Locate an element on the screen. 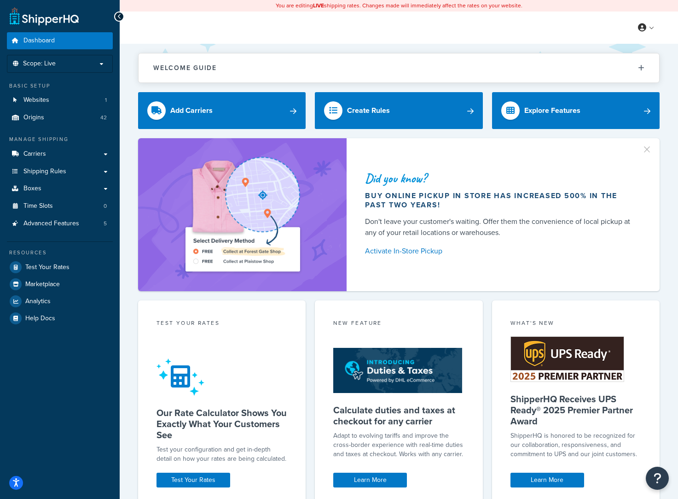  span: Dashboard is located at coordinates (39, 41).